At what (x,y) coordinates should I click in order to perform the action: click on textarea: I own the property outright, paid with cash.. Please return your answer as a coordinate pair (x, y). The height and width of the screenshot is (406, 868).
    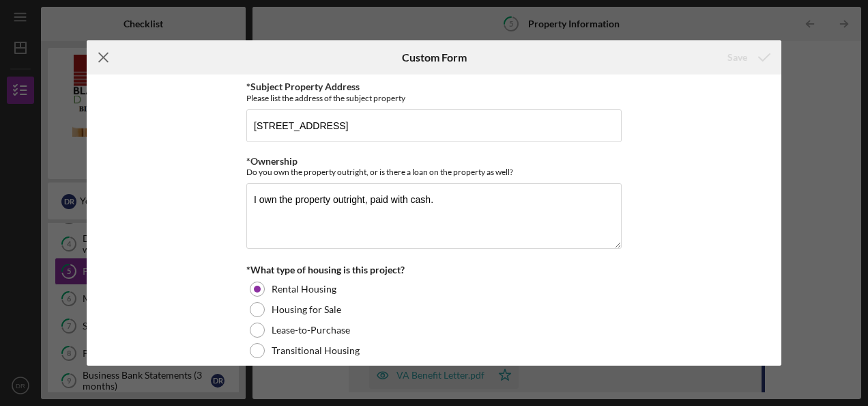
    Looking at the image, I should click on (434, 216).